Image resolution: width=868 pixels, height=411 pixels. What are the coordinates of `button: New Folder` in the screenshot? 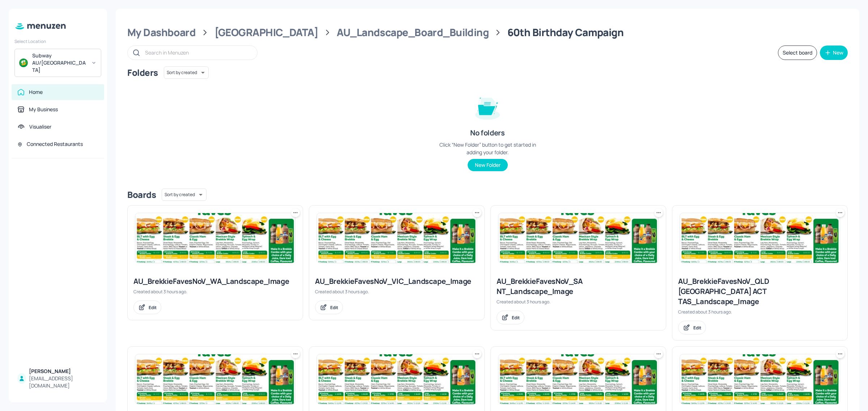 It's located at (488, 165).